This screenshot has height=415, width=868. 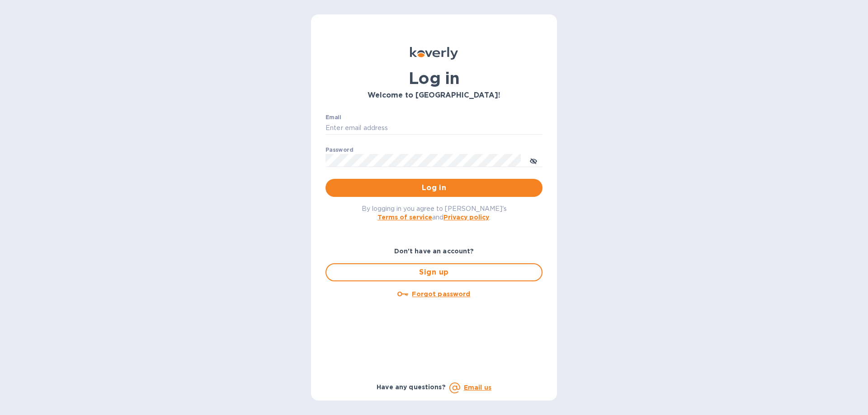 What do you see at coordinates (478, 387) in the screenshot?
I see `b: Email us` at bounding box center [478, 387].